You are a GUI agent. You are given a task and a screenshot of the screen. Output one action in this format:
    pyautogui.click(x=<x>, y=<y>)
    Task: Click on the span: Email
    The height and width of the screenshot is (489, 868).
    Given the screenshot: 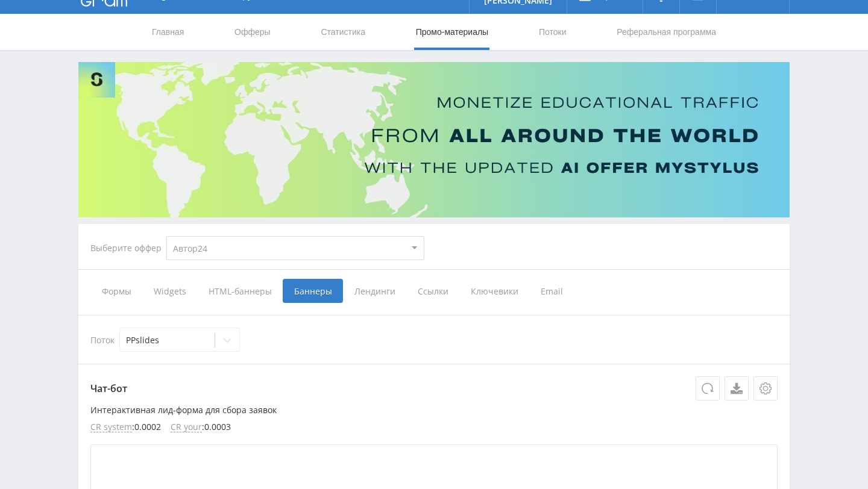 What is the action you would take?
    pyautogui.click(x=551, y=291)
    